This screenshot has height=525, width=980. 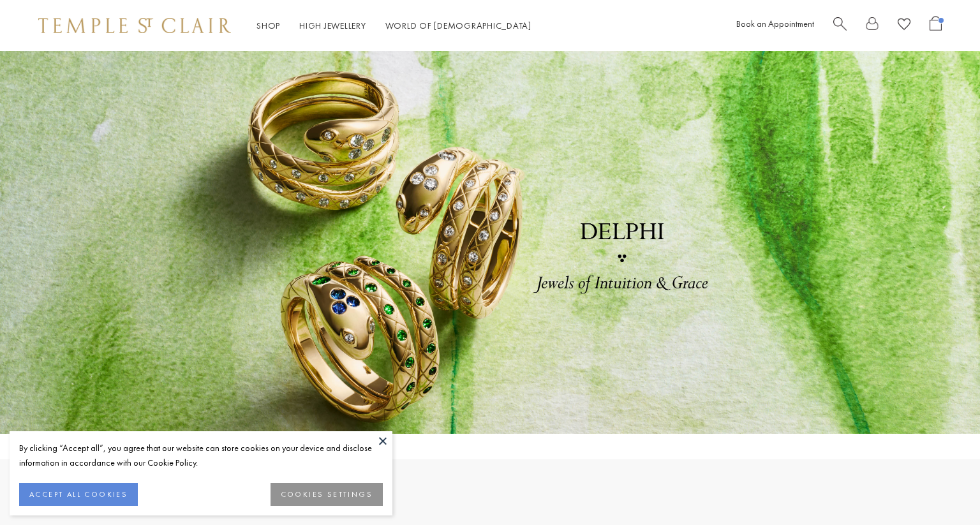 I want to click on a: Open Shopping Bag, so click(x=935, y=25).